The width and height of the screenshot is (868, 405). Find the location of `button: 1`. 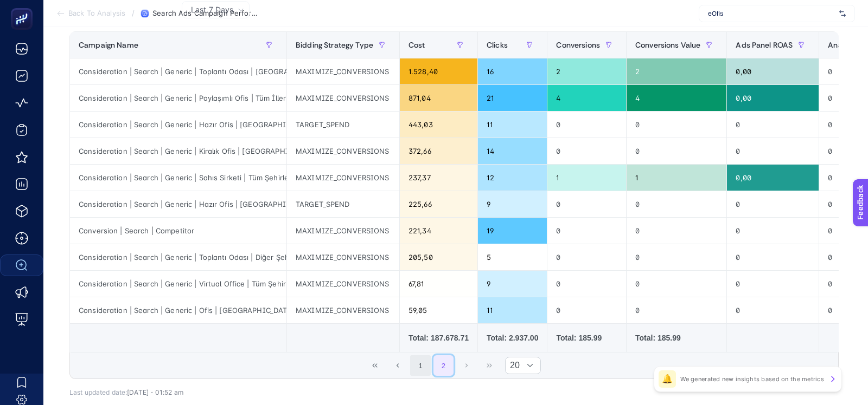

button: 1 is located at coordinates (421, 366).